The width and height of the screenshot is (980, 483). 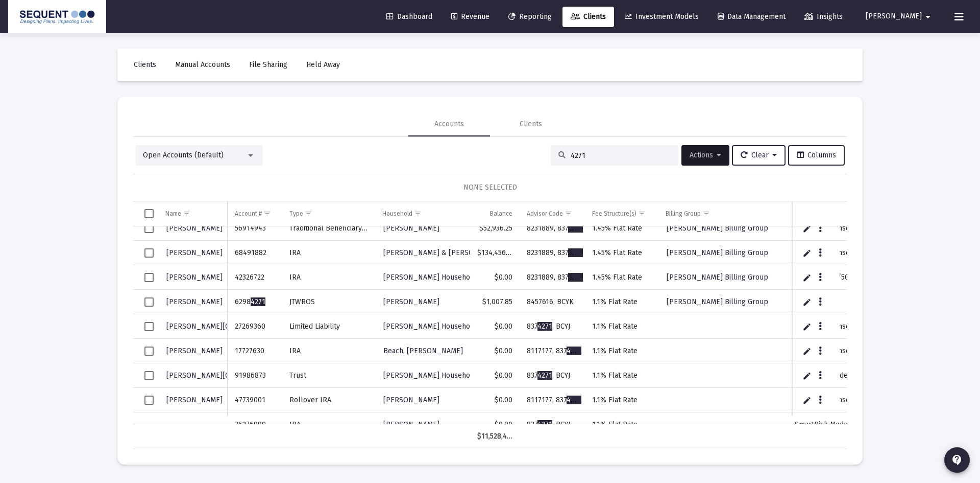 I want to click on span: Revenue, so click(x=470, y=16).